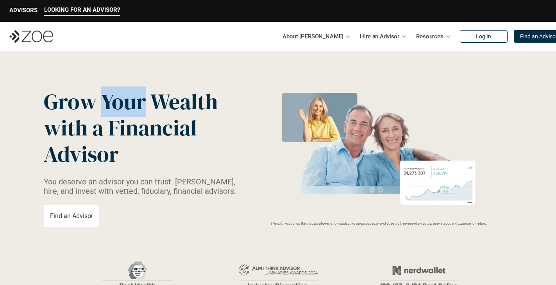 This screenshot has width=556, height=285. What do you see at coordinates (82, 10) in the screenshot?
I see `p: LOOKING FOR AN ADVISOR?` at bounding box center [82, 10].